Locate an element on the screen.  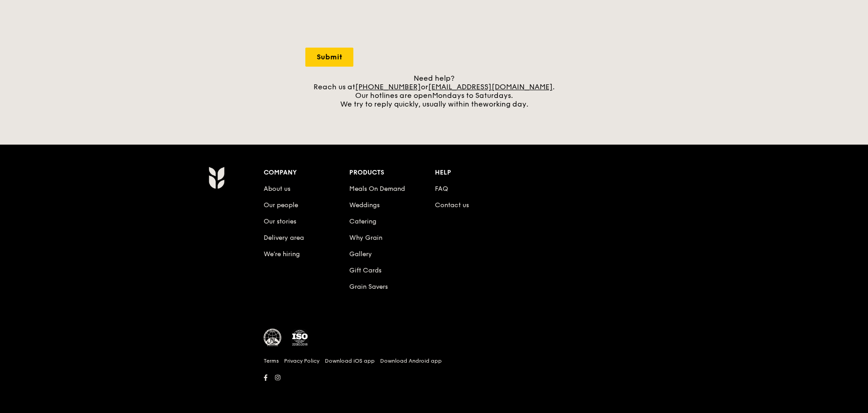
a: Why Grain is located at coordinates (366, 238).